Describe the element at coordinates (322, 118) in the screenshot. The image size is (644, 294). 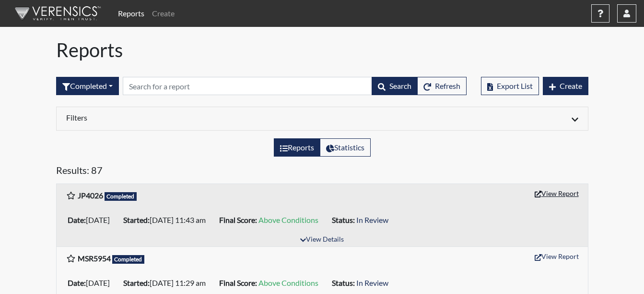
I see `div: Click to expand/collapse filters` at that location.